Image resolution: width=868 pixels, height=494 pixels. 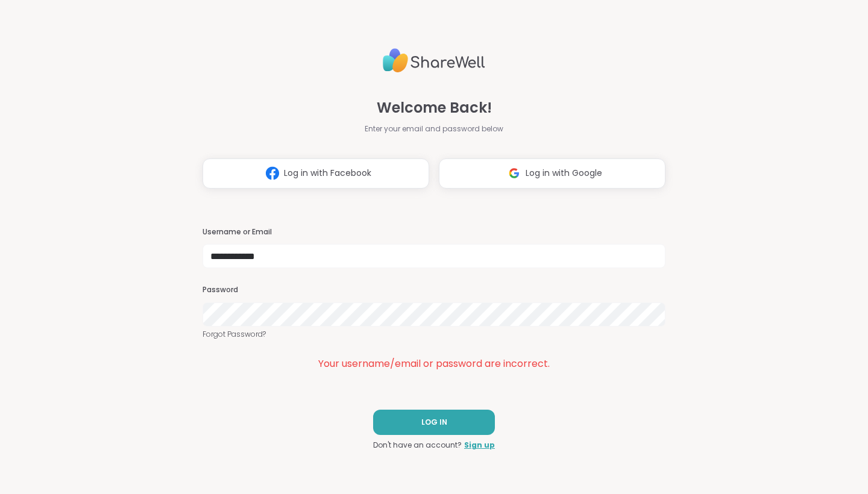 I want to click on button: LOG IN, so click(x=434, y=422).